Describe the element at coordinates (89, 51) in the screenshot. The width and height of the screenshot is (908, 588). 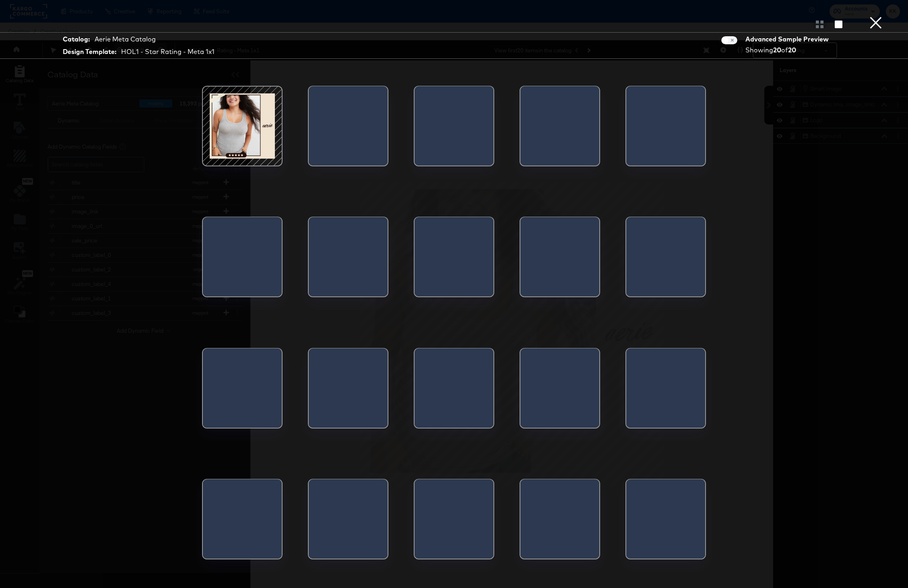
I see `strong: Design Template:` at that location.